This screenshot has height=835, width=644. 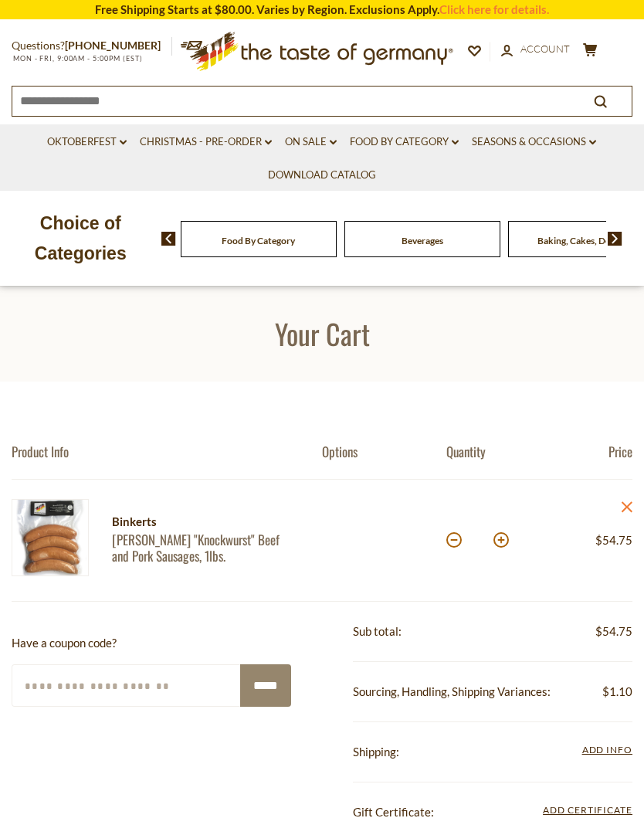 What do you see at coordinates (86, 142) in the screenshot?
I see `a: Oktoberfest` at bounding box center [86, 142].